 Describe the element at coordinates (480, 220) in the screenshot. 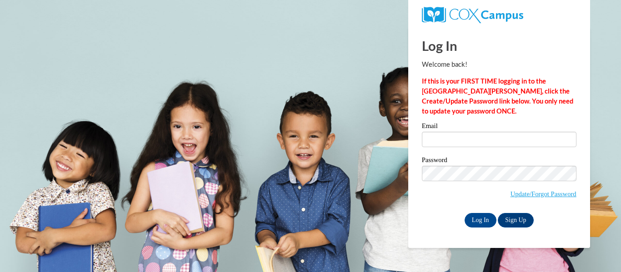

I see `input: Log In` at that location.